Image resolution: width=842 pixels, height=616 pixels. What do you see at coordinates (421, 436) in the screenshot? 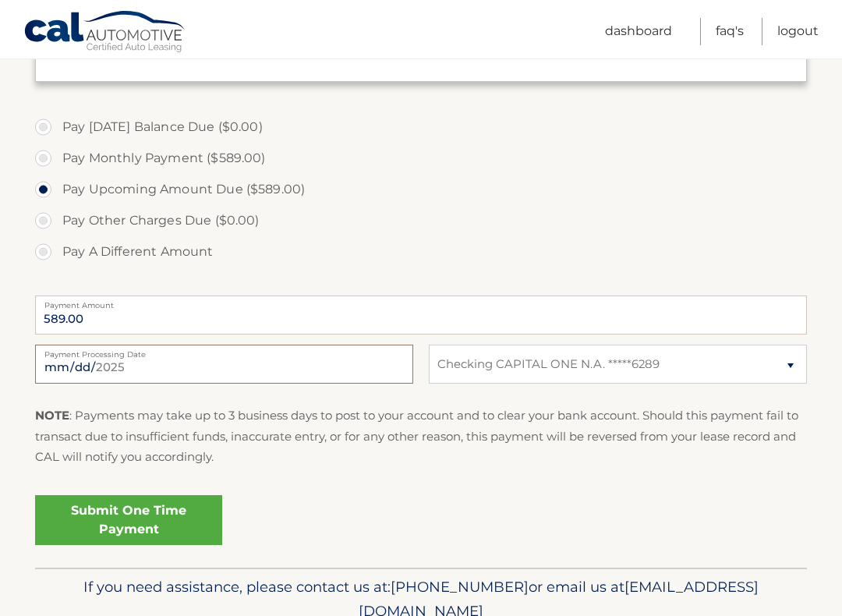
I see `p: : Payments may take up to 3 business days to post to your account and to clear your bank account....` at bounding box center [421, 436].